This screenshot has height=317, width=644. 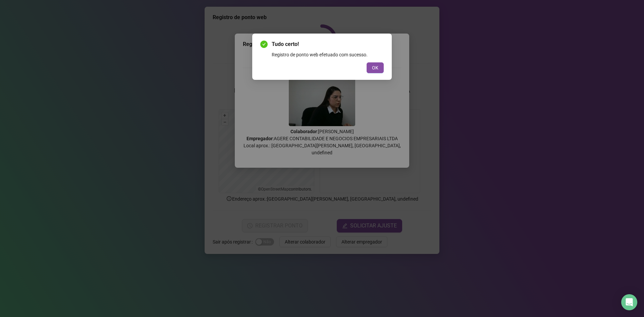 What do you see at coordinates (375, 68) in the screenshot?
I see `button: OK` at bounding box center [375, 68].